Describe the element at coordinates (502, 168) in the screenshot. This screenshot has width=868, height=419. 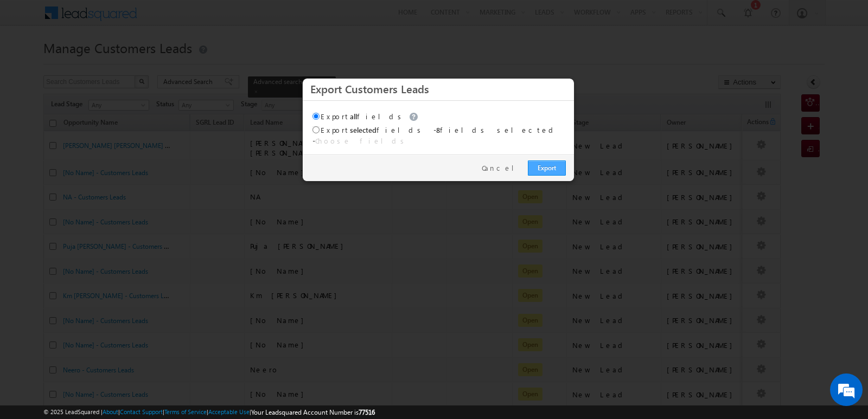
I see `a: Cancel` at that location.